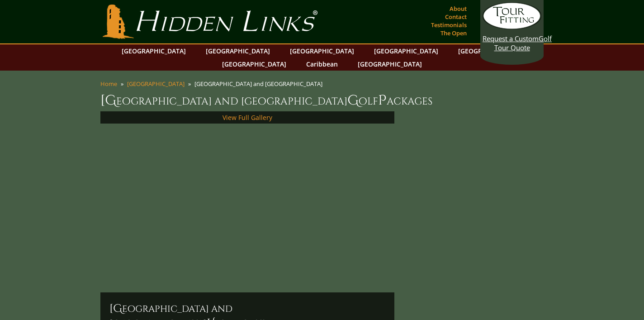 This screenshot has width=644, height=320. Describe the element at coordinates (512, 27) in the screenshot. I see `a: Request a CustomGolf Tour Quote` at that location.